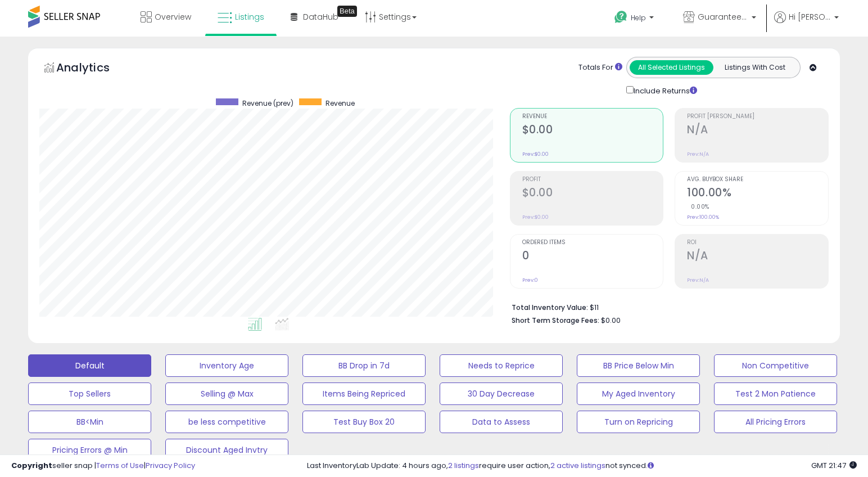  What do you see at coordinates (249, 17) in the screenshot?
I see `span: Listings` at bounding box center [249, 17].